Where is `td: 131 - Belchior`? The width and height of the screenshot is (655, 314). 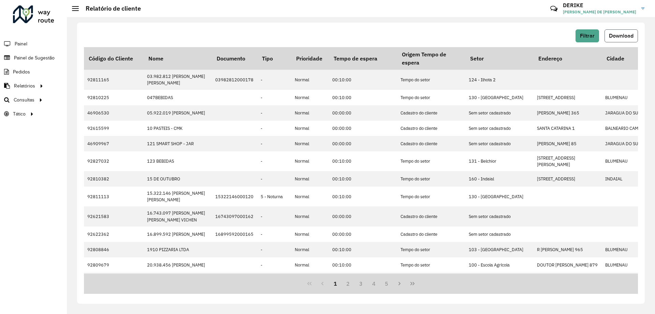 td: 131 - Belchior is located at coordinates (500, 161).